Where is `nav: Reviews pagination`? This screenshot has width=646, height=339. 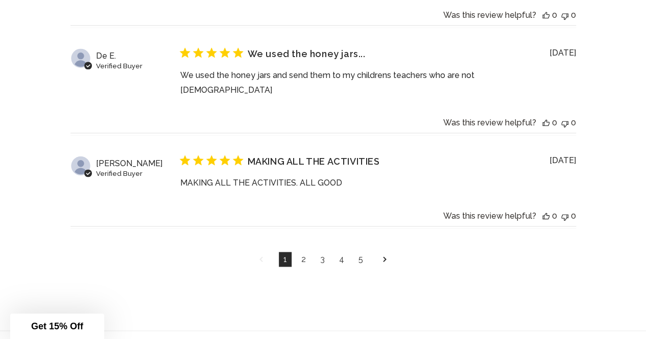
nav: Reviews pagination is located at coordinates (323, 260).